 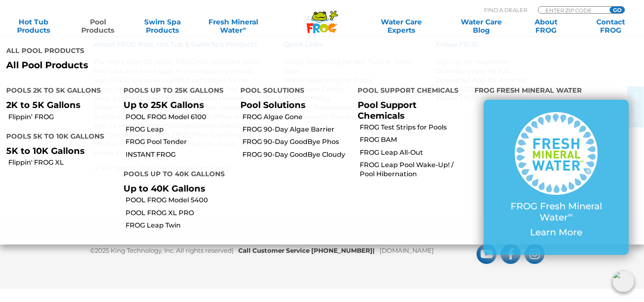 What do you see at coordinates (414, 140) in the screenshot?
I see `a: FROG BAM` at bounding box center [414, 140].